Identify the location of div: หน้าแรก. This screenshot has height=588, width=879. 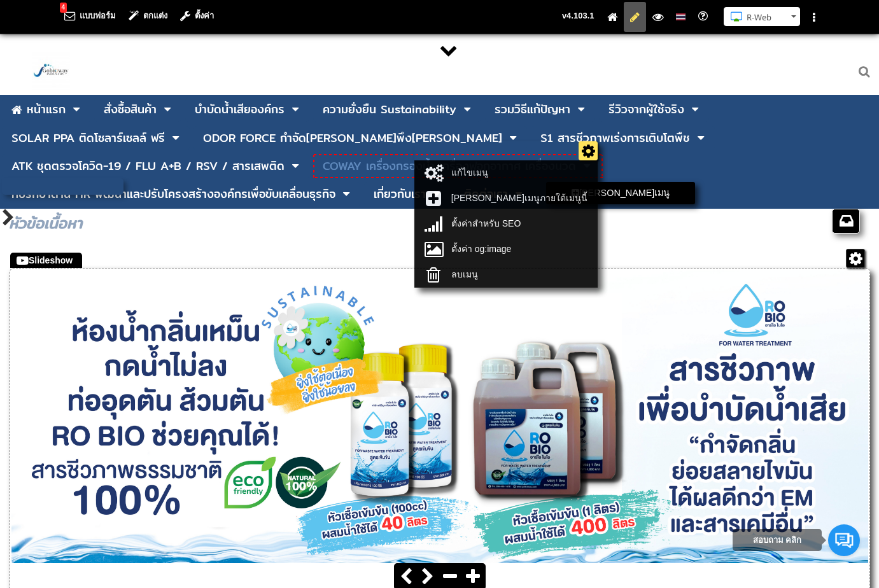
(45, 109).